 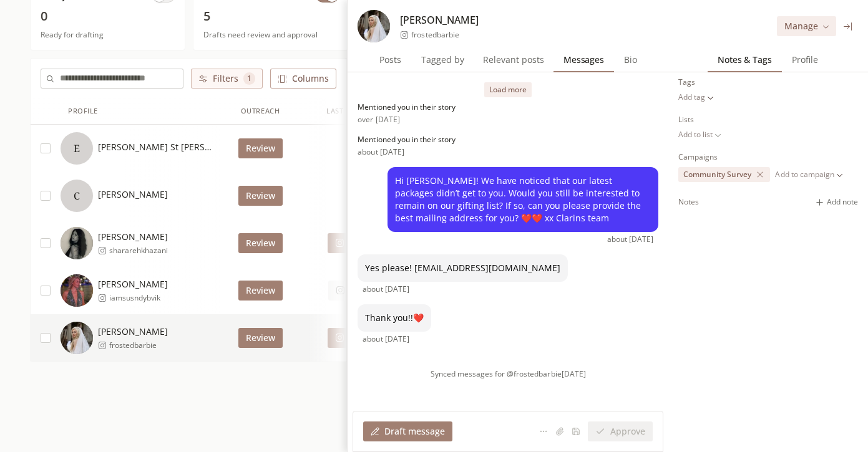 I want to click on div: Notes, so click(x=688, y=202).